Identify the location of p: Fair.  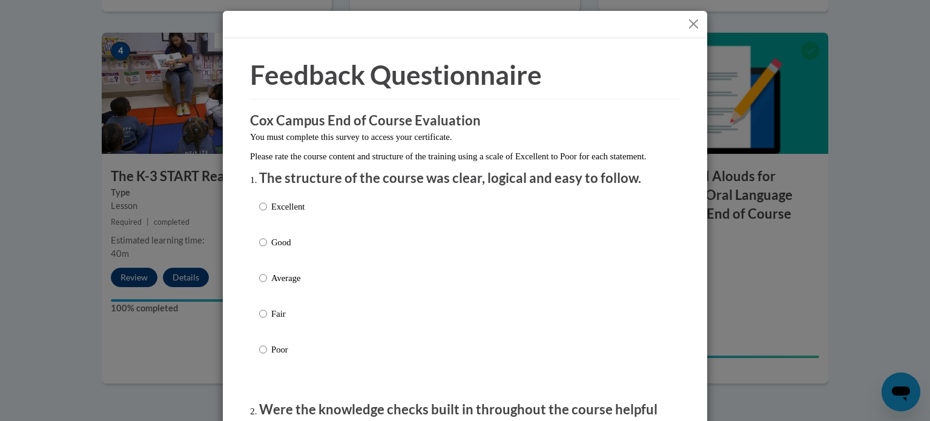
(288, 314).